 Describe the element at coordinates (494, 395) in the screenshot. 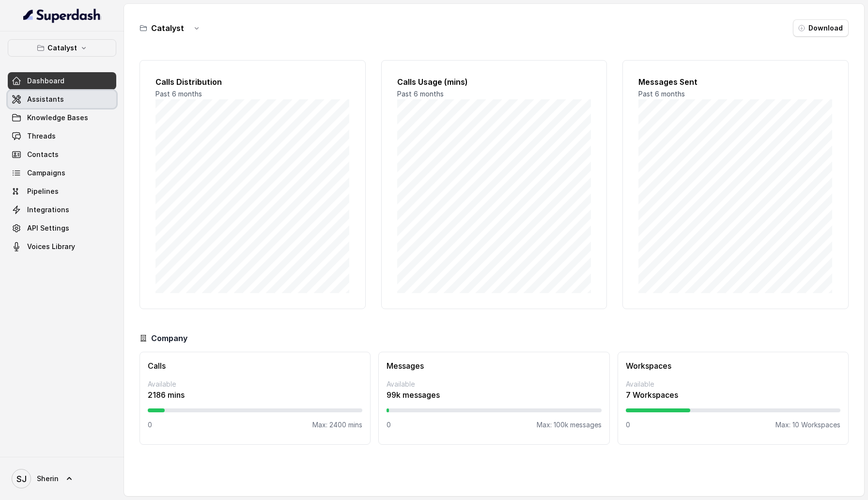

I see `p: 99k messages` at that location.